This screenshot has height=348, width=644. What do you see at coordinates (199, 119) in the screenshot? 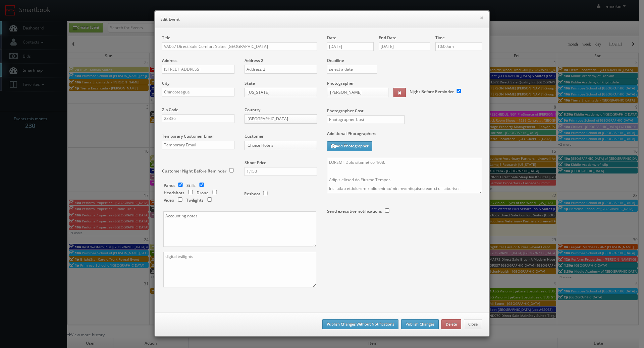
I see `input: Zip Code` at bounding box center [199, 119].